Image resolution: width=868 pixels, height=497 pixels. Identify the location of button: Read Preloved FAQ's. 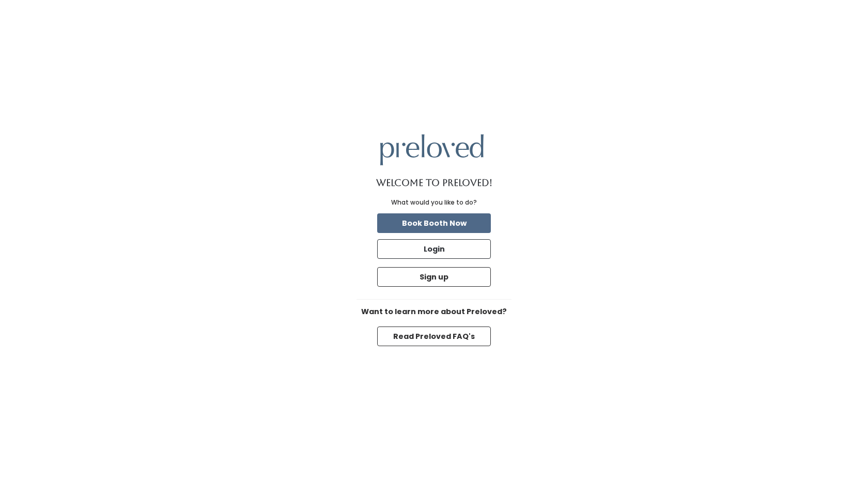
(434, 336).